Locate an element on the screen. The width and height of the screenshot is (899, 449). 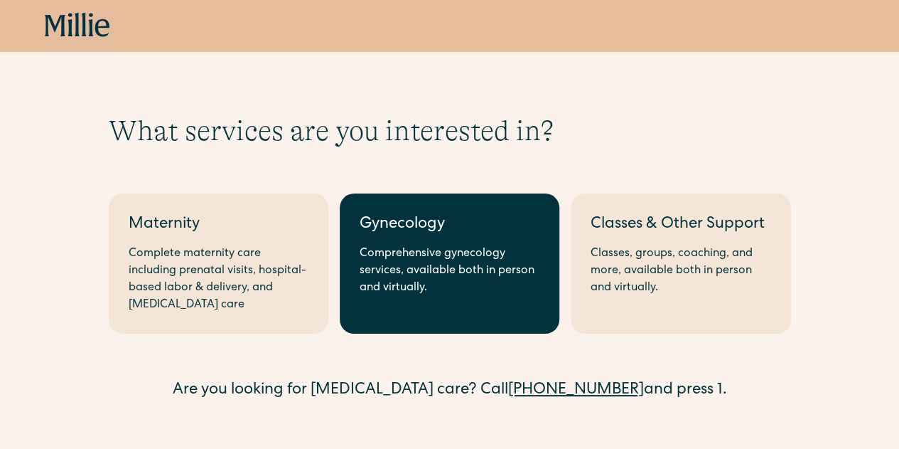
a: GynecologyComprehensive gynecology services, available both in person and virtually. is located at coordinates (449, 263).